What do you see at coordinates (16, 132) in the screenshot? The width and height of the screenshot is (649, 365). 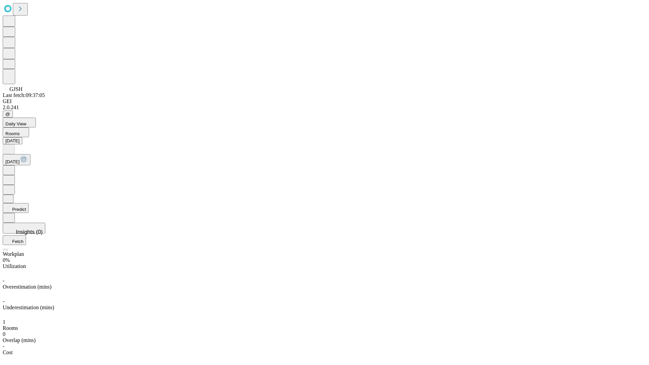 I see `button: Rooms` at bounding box center [16, 132].